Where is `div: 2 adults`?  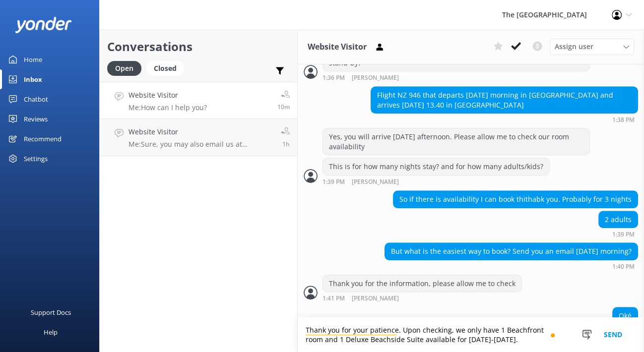 div: 2 adults is located at coordinates (618, 220).